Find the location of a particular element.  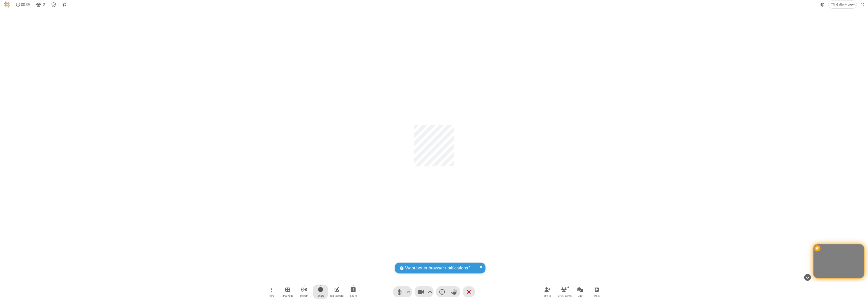

button: Open shared whiteboard is located at coordinates (337, 292).